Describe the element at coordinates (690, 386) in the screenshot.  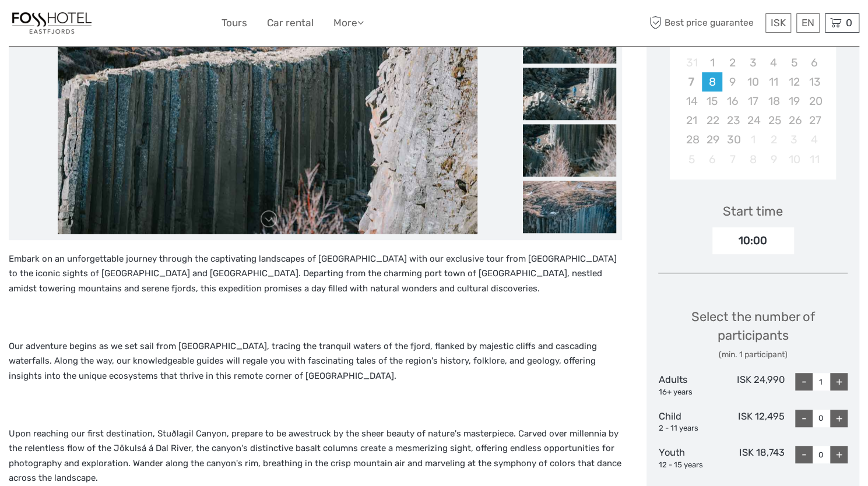
I see `div: Adults` at that location.